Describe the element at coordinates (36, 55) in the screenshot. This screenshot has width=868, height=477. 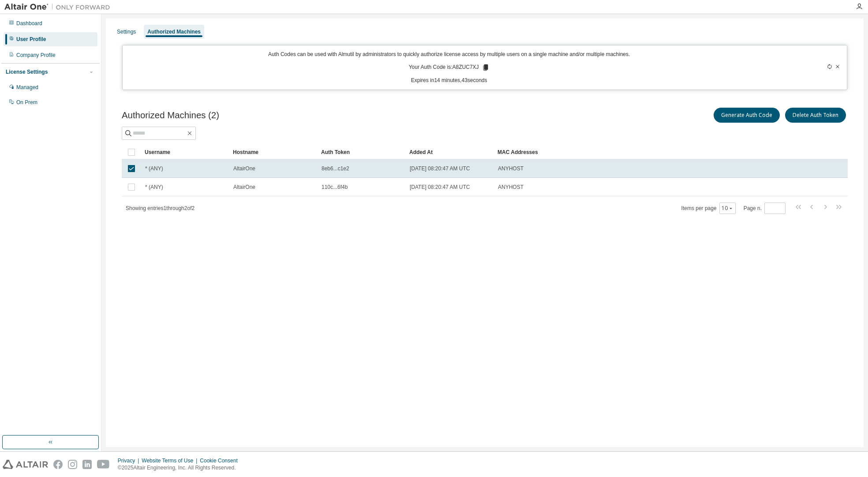
I see `div: Company Profile` at that location.